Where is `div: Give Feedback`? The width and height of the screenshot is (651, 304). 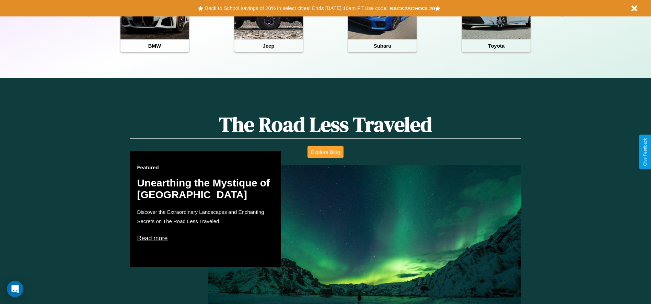
div: Give Feedback is located at coordinates (645, 152).